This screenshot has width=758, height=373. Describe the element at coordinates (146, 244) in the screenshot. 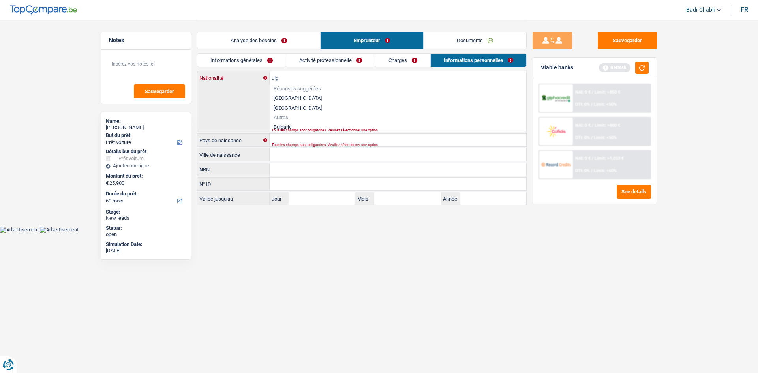

I see `div: Simulation Date:` at that location.